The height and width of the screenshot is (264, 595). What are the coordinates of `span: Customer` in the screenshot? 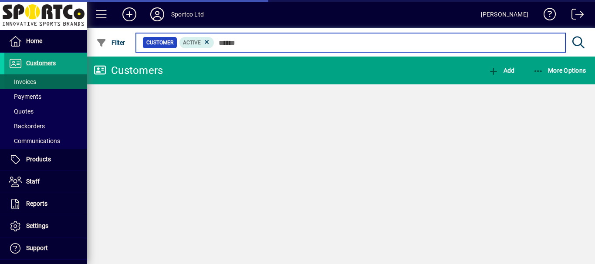 It's located at (160, 43).